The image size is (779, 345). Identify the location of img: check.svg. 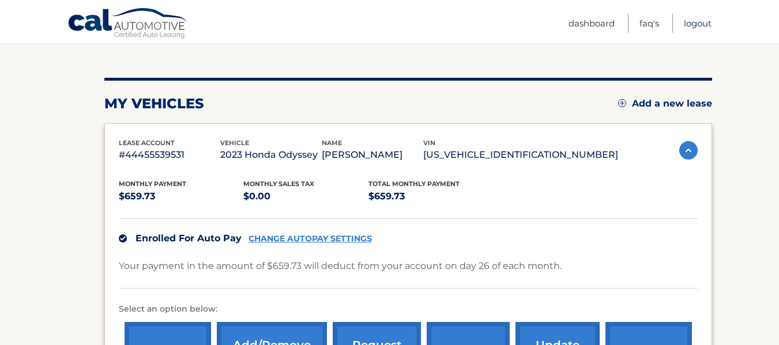
(123, 239).